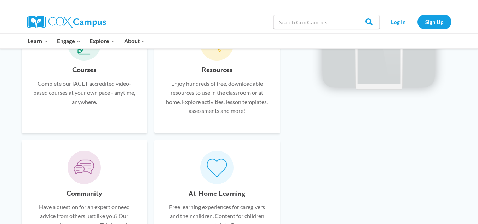  Describe the element at coordinates (217, 70) in the screenshot. I see `h6: Resources` at that location.